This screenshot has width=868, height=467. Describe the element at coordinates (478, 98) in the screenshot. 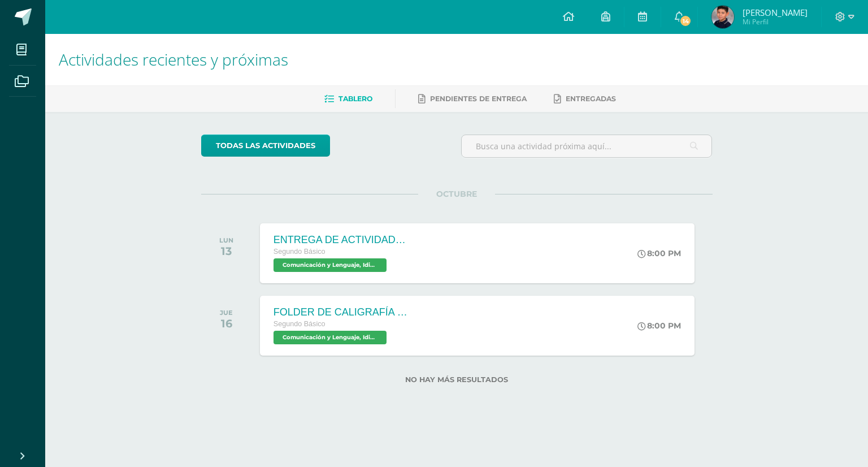

I see `span: Pendientes de entrega` at that location.